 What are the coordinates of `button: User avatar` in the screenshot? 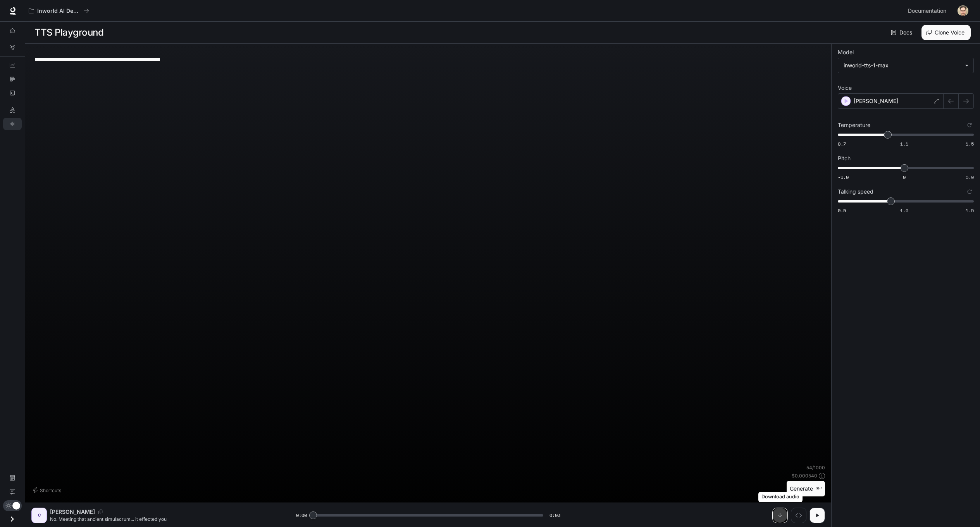 It's located at (962, 11).